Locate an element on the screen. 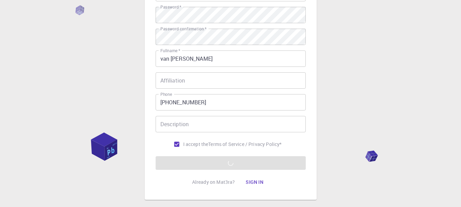  label: Password is located at coordinates (170, 7).